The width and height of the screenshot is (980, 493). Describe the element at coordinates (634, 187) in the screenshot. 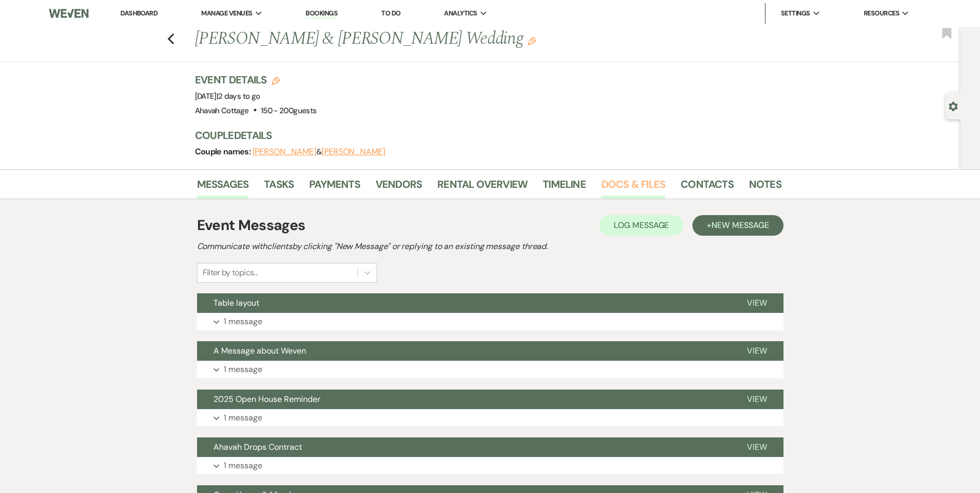

I see `a: Docs & Files` at that location.